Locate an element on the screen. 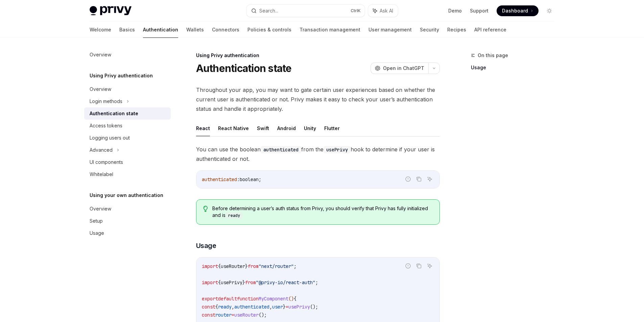 The width and height of the screenshot is (644, 322). span: user is located at coordinates (278, 307).